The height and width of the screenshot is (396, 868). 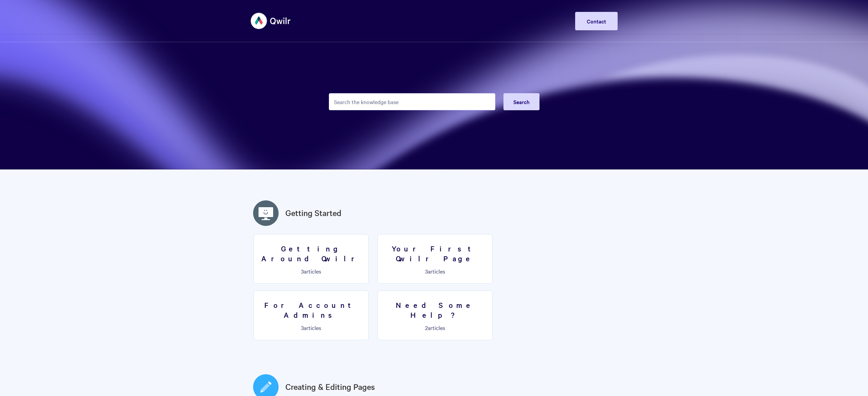 I want to click on a: Getting Started, so click(x=313, y=213).